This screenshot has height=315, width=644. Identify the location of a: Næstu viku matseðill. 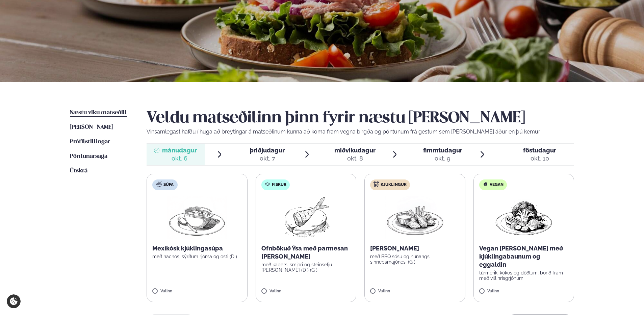
(98, 113).